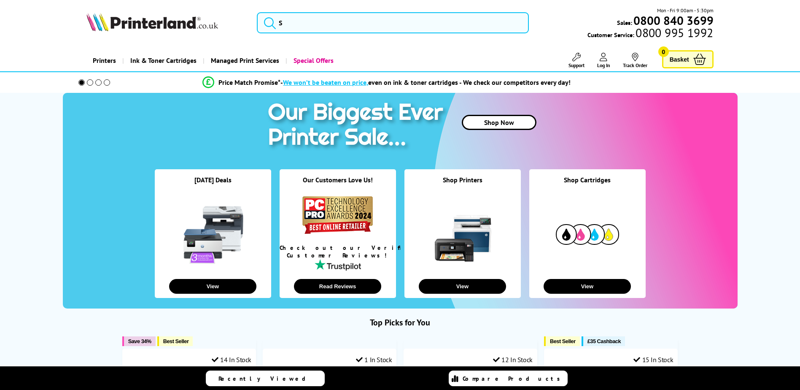 The height and width of the screenshot is (390, 800). What do you see at coordinates (680, 59) in the screenshot?
I see `span: Basket` at bounding box center [680, 59].